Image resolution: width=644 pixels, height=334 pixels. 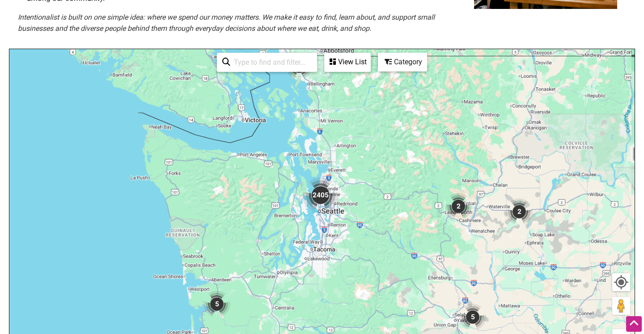 What do you see at coordinates (402, 62) in the screenshot?
I see `div: Category` at bounding box center [402, 62].